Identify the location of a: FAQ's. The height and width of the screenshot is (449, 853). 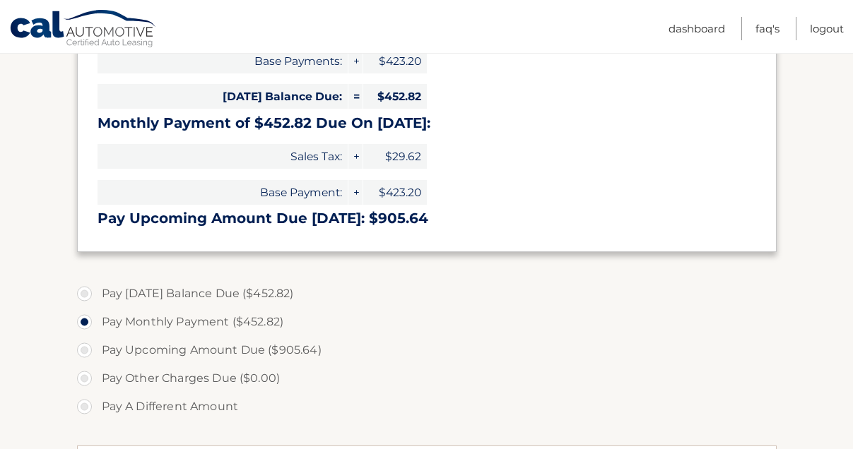
(767, 28).